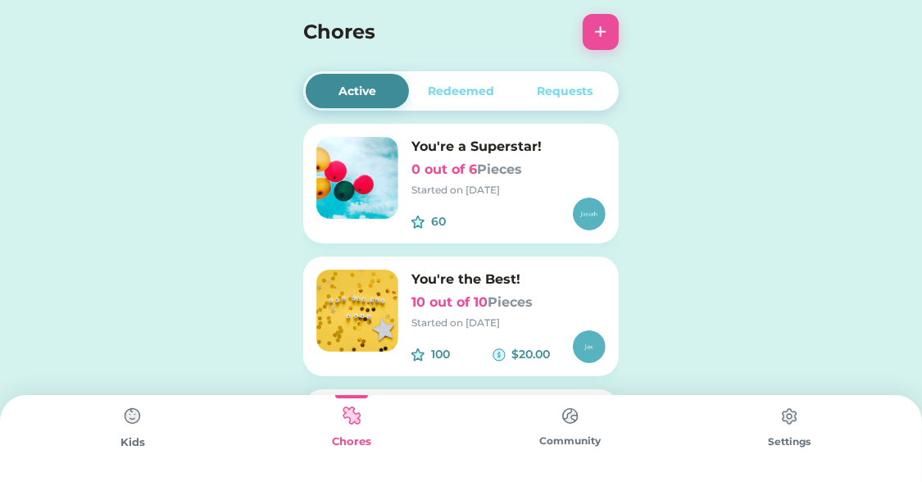 Image resolution: width=922 pixels, height=482 pixels. I want to click on img: Frame%20681.png, so click(357, 178).